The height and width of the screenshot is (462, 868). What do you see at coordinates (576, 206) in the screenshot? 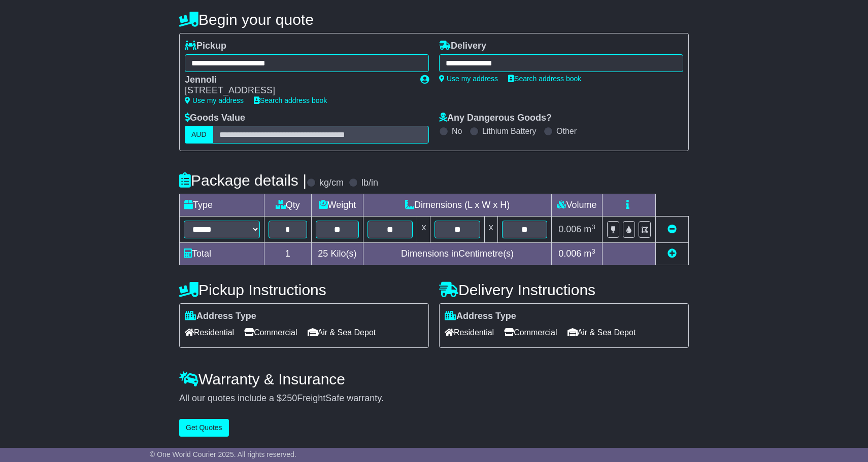
I see `td: Volume` at bounding box center [576, 206].